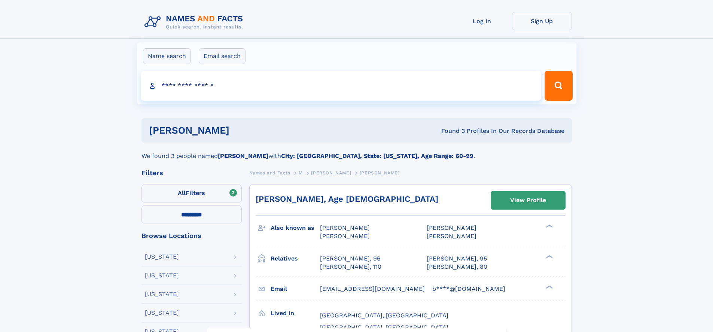 This screenshot has width=713, height=332. What do you see at coordinates (167, 56) in the screenshot?
I see `label: Name search` at bounding box center [167, 56].